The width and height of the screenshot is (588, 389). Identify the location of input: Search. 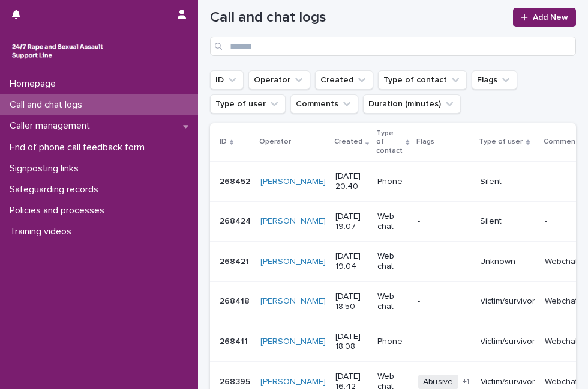
(393, 46).